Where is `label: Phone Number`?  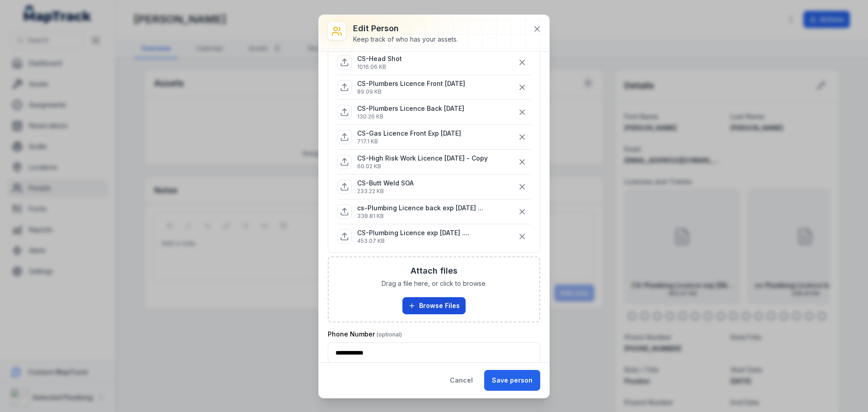 label: Phone Number is located at coordinates (365, 334).